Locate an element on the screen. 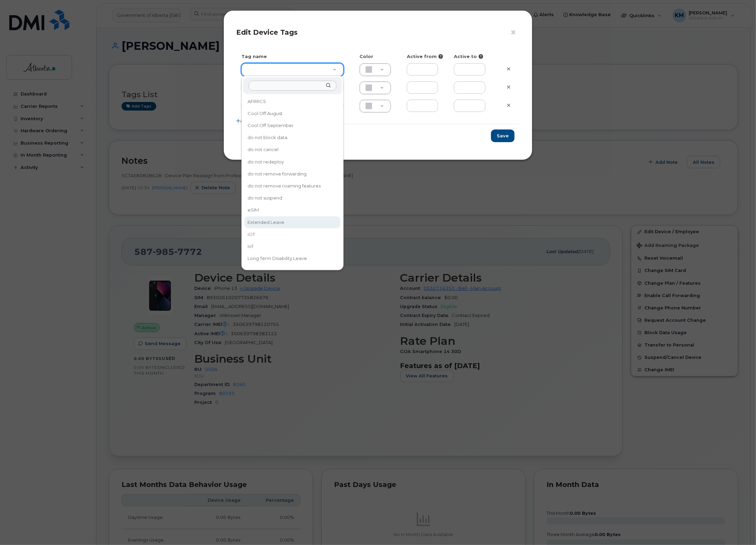 The height and width of the screenshot is (545, 756). div: Extended Leave is located at coordinates (293, 222).